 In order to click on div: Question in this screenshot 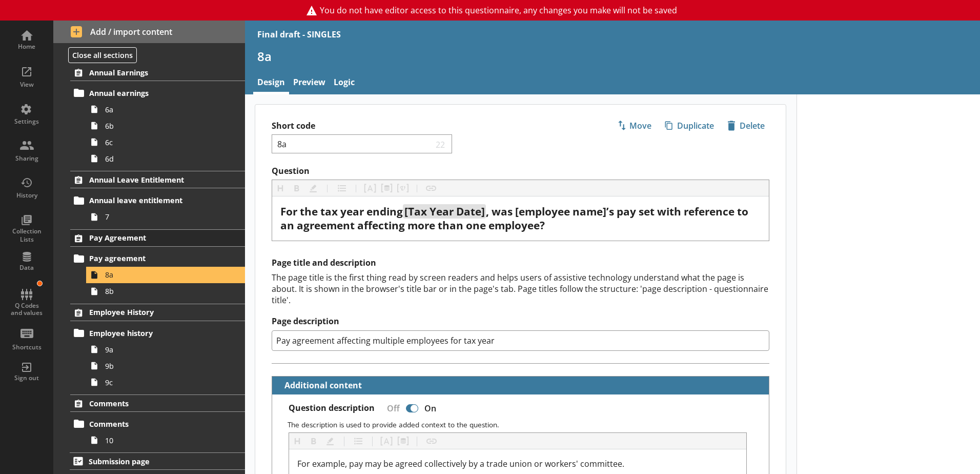, I will do `click(520, 218)`.